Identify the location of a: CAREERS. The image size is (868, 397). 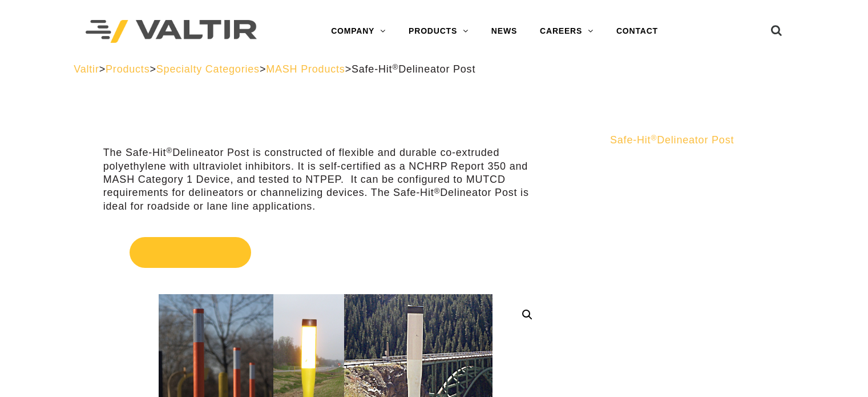
(566, 31).